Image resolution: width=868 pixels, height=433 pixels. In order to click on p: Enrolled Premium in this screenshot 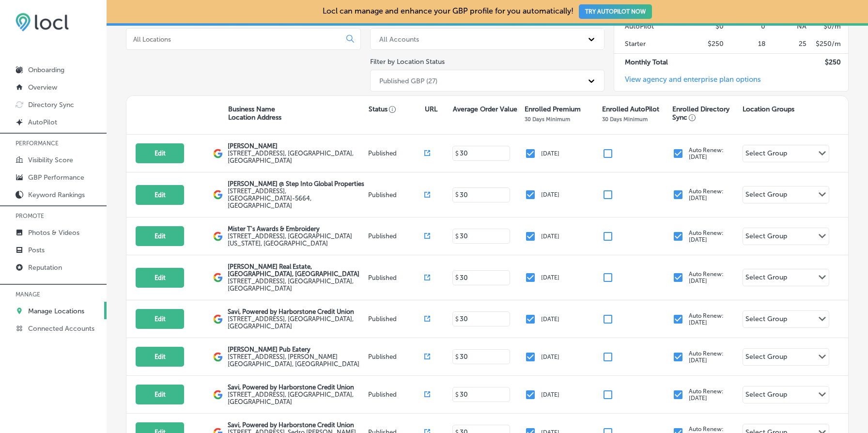, I will do `click(553, 109)`.